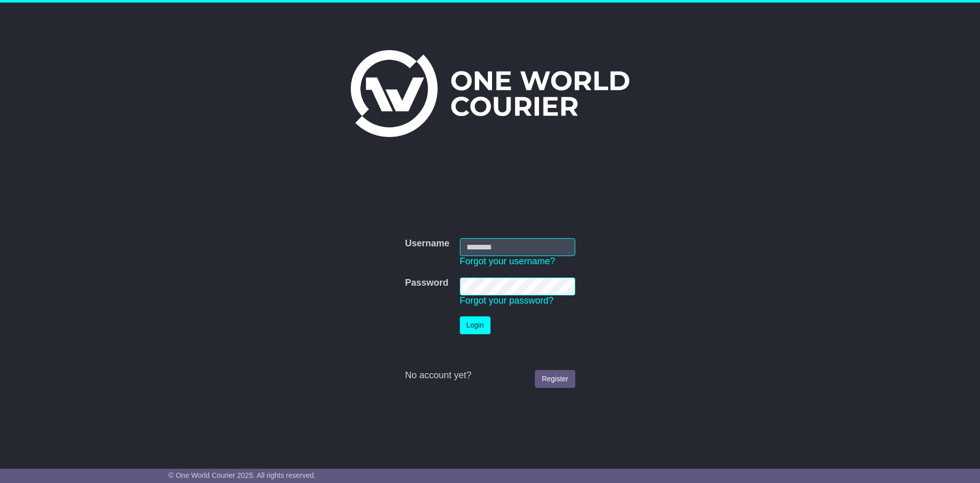 This screenshot has width=980, height=483. What do you see at coordinates (427, 244) in the screenshot?
I see `label: Username` at bounding box center [427, 244].